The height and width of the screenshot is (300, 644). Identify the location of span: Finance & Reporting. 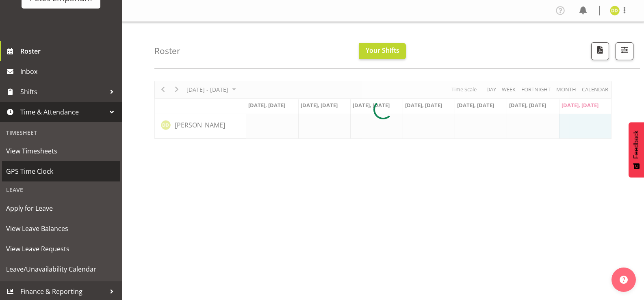
(63, 291).